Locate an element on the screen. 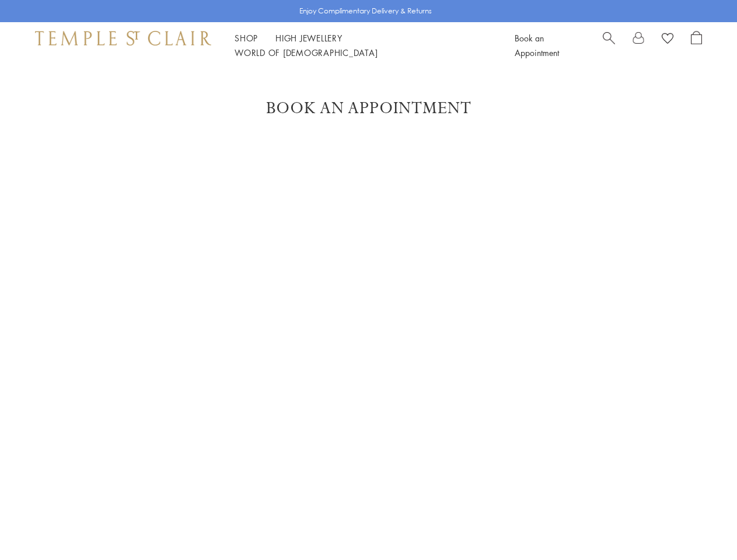  nav: Main navigation is located at coordinates (361, 45).